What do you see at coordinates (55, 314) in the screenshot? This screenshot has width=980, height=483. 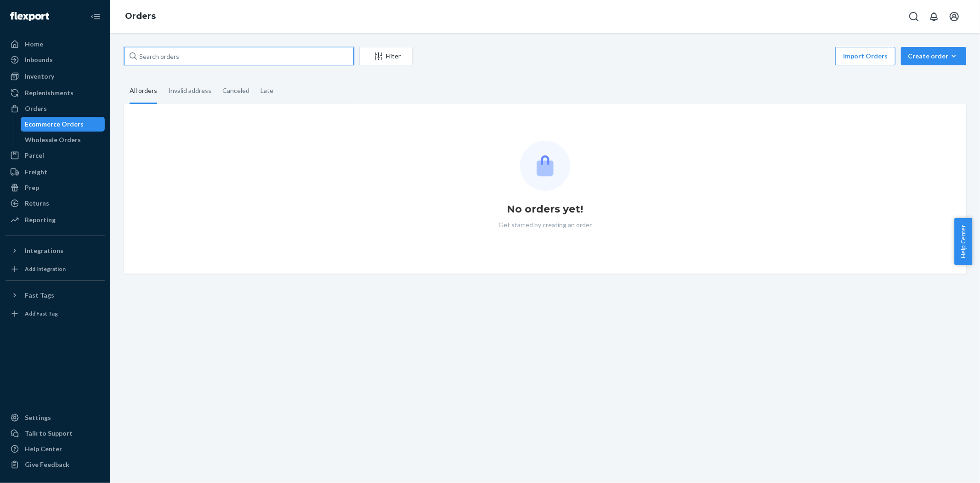 I see `a: Add Fast Tag` at bounding box center [55, 314].